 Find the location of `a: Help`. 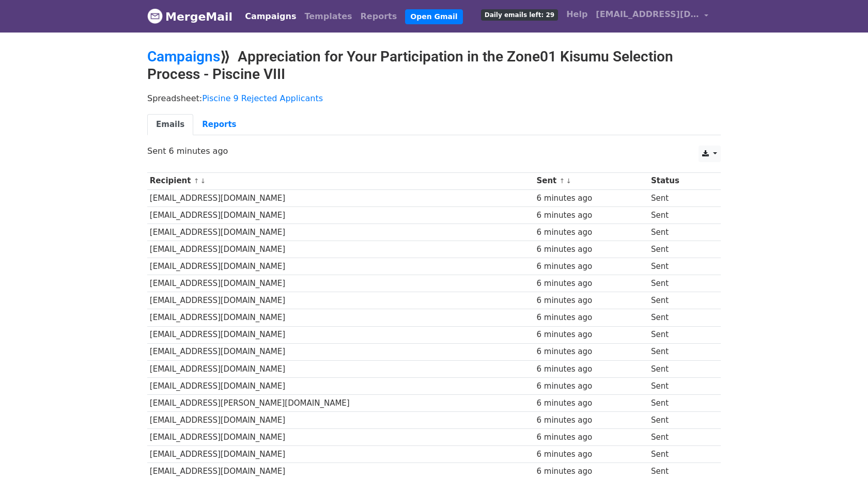

a: Help is located at coordinates (576, 14).